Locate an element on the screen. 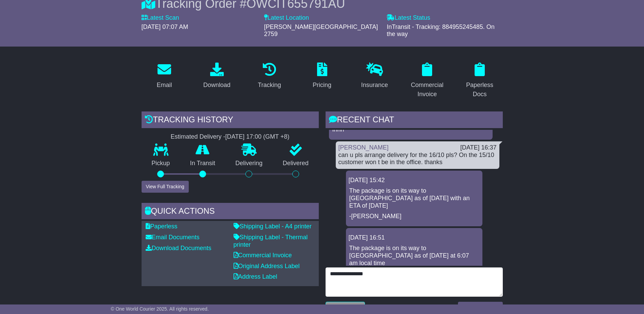  div: Paperless Docs is located at coordinates (480, 90).